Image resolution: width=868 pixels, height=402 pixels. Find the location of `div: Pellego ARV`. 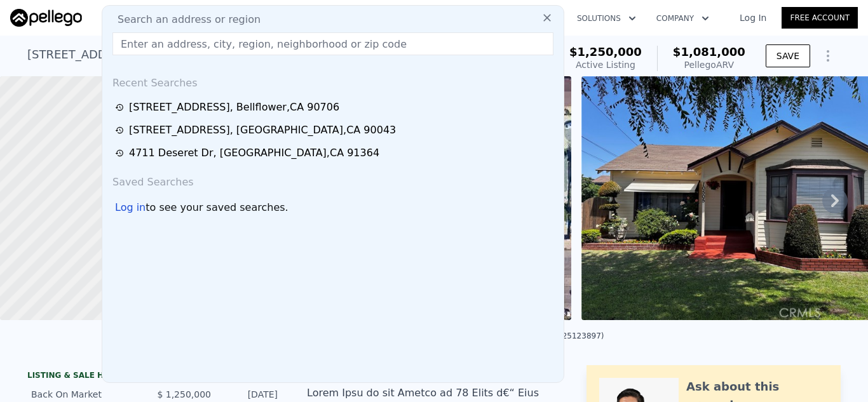

div: Pellego ARV is located at coordinates (709, 65).